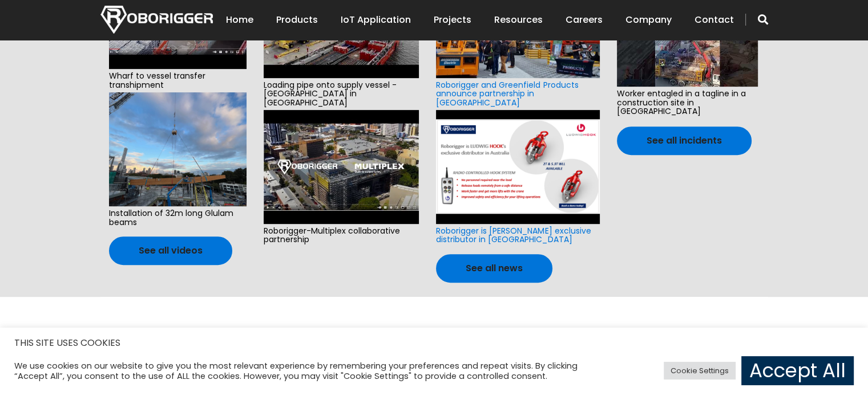 The image size is (868, 396). What do you see at coordinates (341, 167) in the screenshot?
I see `img: hqdefault.jpg` at bounding box center [341, 167].